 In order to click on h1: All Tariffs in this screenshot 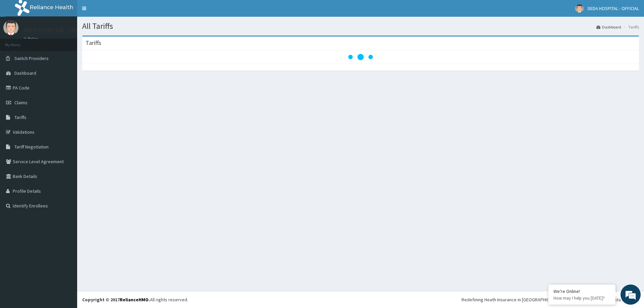, I will do `click(360, 26)`.